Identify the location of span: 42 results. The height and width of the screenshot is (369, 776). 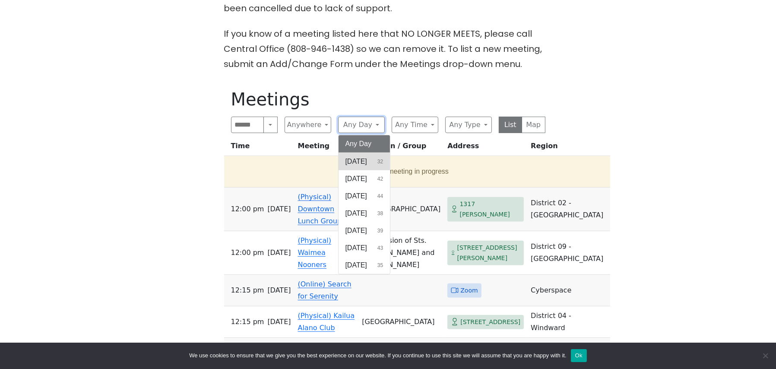
(380, 179).